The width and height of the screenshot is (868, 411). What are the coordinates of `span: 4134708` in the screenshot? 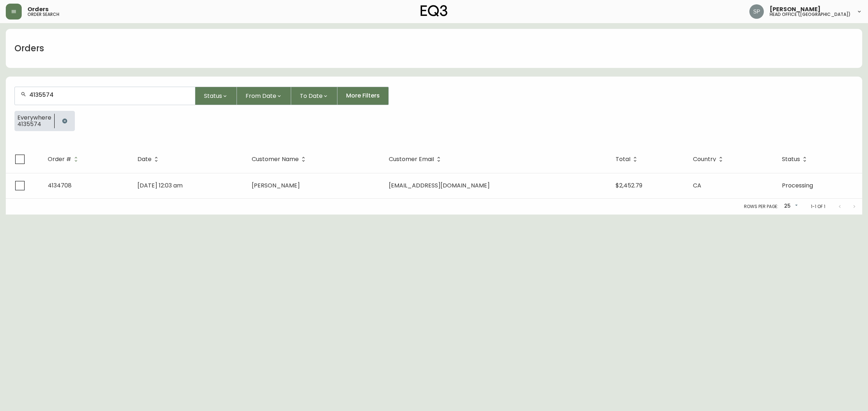 It's located at (60, 185).